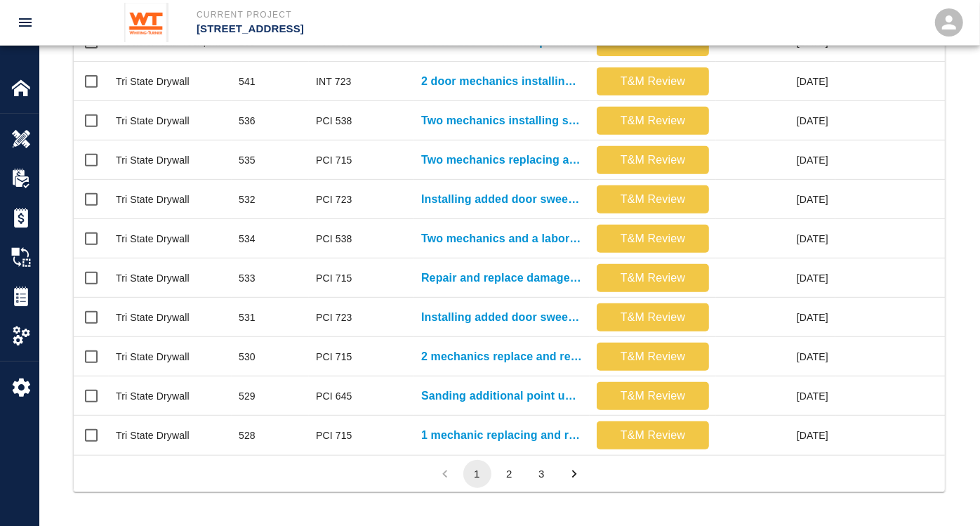 This screenshot has width=980, height=526. Describe the element at coordinates (247, 317) in the screenshot. I see `div: 531` at that location.